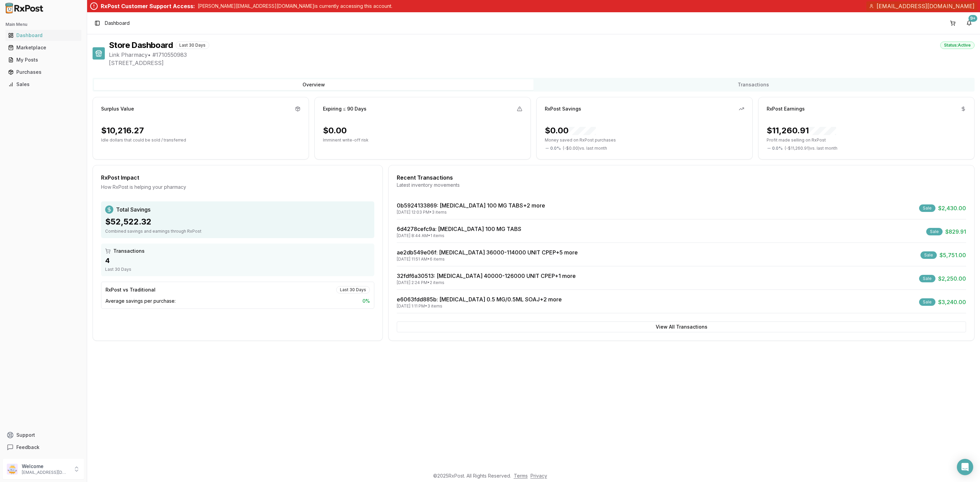 The image size is (980, 482). I want to click on div: Dashboard, so click(43, 35).